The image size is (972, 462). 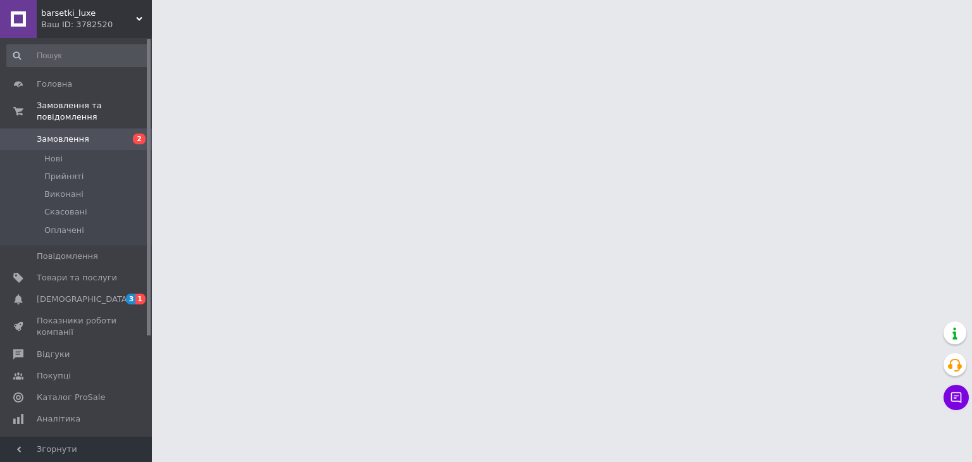 What do you see at coordinates (64, 230) in the screenshot?
I see `span: Оплачені` at bounding box center [64, 230].